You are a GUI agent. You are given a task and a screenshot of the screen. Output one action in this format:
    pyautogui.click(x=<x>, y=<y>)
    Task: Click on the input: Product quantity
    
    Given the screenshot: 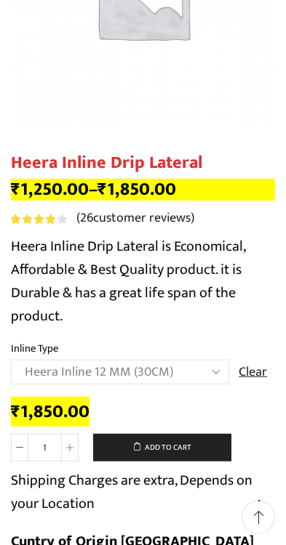 What is the action you would take?
    pyautogui.click(x=44, y=448)
    